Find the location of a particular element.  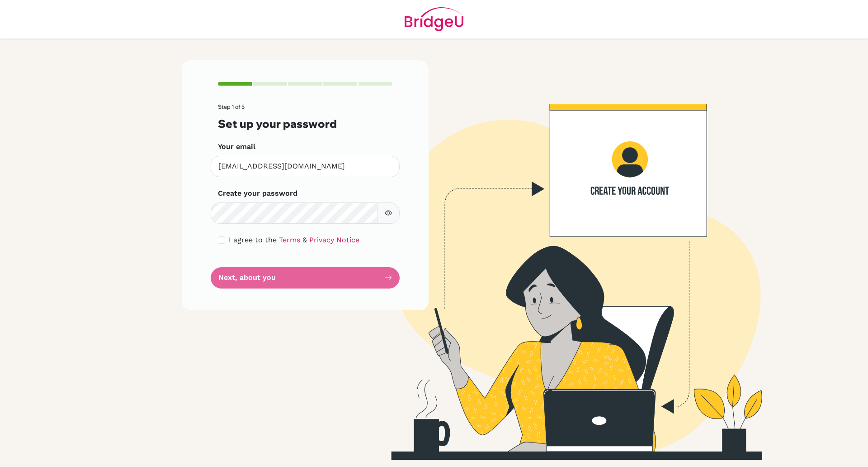

a: Terms is located at coordinates (289, 240).